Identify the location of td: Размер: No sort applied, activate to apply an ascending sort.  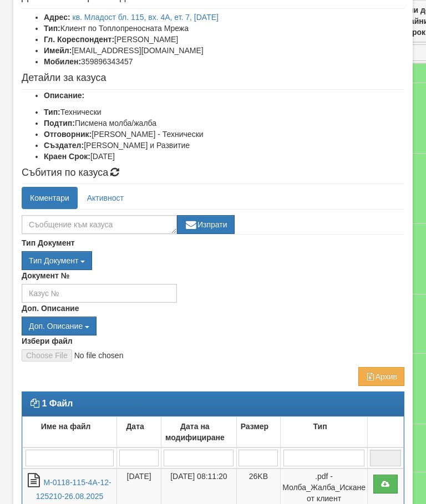
(258, 433).